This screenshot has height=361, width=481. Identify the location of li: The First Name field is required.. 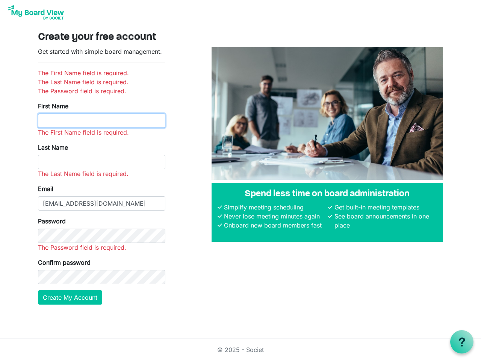
(101, 73).